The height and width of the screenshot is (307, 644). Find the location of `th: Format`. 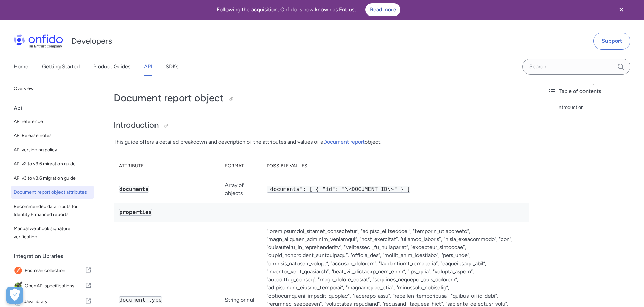

th: Format is located at coordinates (240, 166).